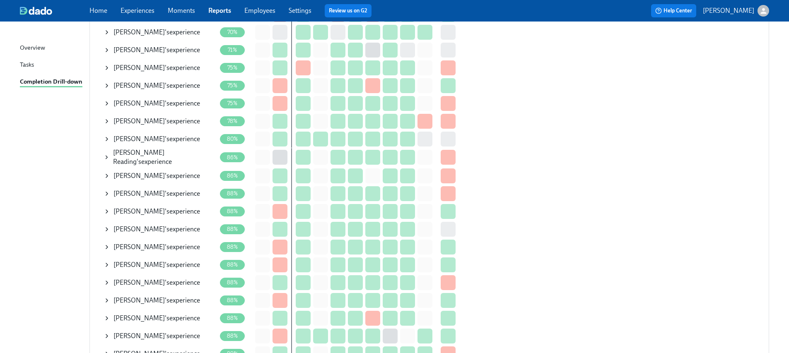  I want to click on a: Overview, so click(51, 48).